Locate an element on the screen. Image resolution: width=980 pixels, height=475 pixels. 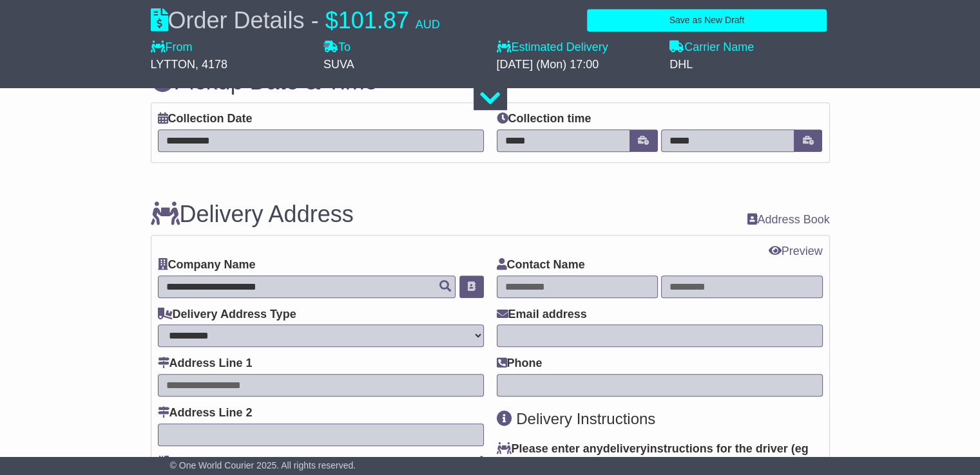
span: , 4178 is located at coordinates (211, 65).